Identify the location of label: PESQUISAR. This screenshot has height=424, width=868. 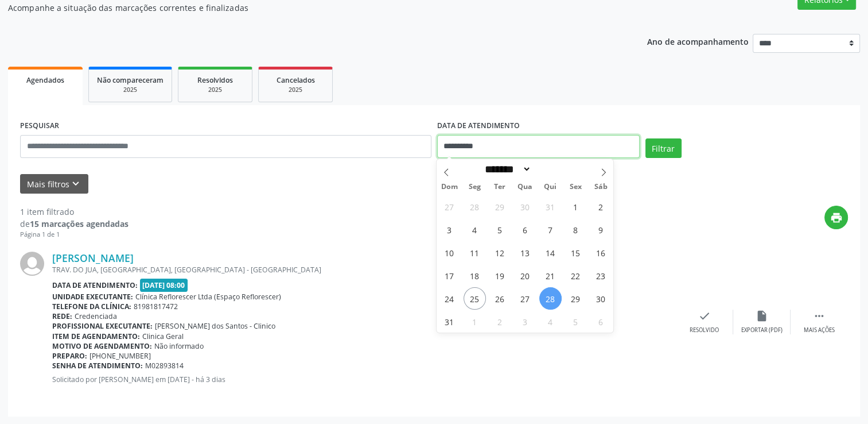
(39, 125).